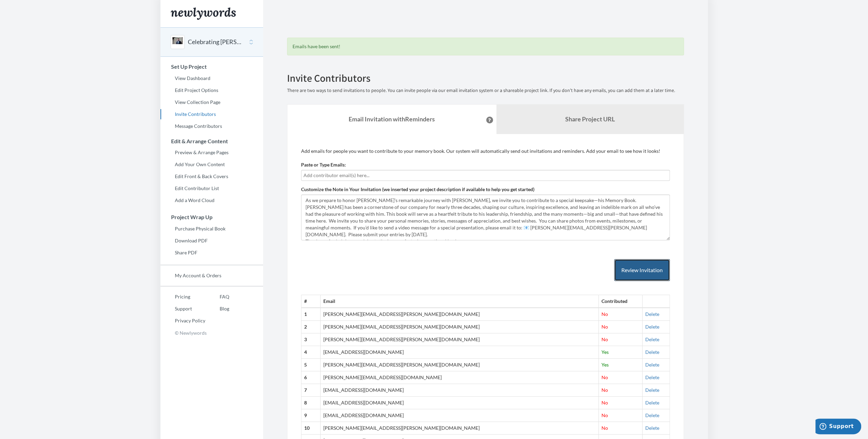 This screenshot has width=868, height=439. I want to click on a: Pricing, so click(182, 297).